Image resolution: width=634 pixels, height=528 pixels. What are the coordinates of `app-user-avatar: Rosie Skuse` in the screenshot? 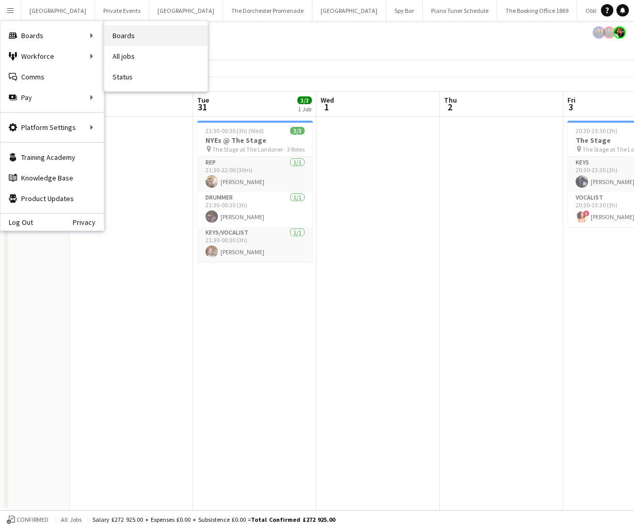 It's located at (619, 33).